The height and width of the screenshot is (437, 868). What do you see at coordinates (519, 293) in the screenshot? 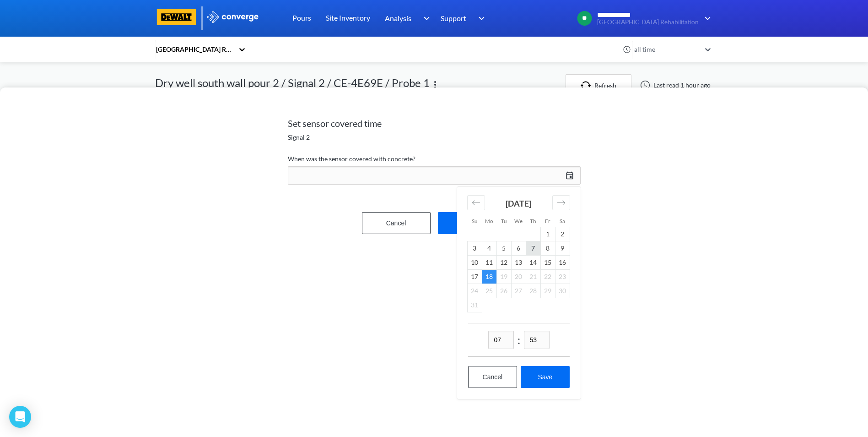
I see `div: Calendar` at bounding box center [519, 293].